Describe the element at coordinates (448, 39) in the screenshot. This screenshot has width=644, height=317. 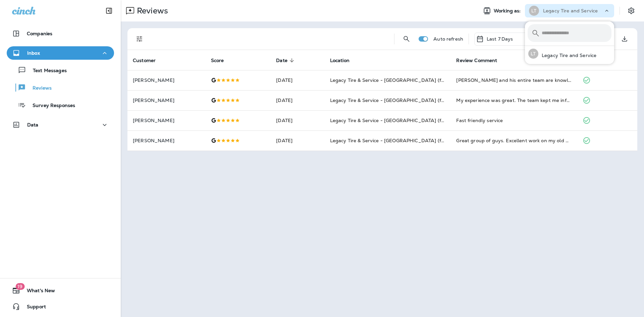
I see `p: Auto refresh` at that location.